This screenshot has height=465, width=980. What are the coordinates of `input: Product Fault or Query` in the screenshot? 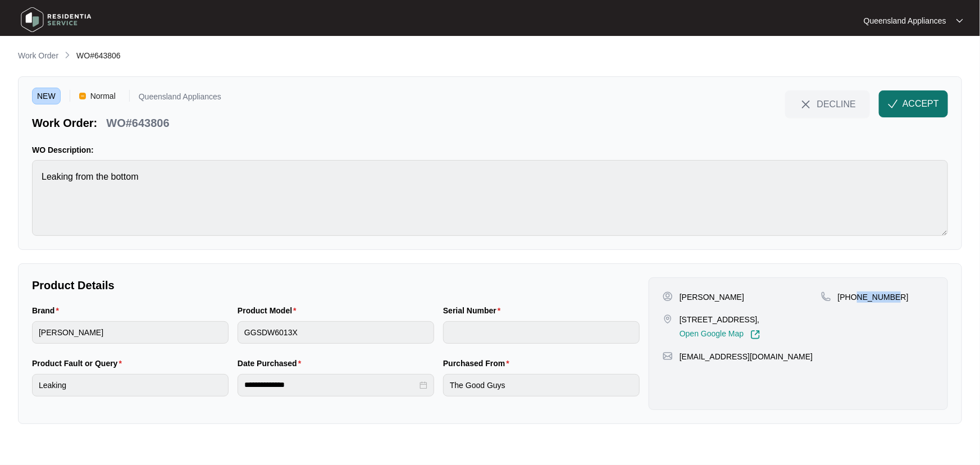 It's located at (130, 385).